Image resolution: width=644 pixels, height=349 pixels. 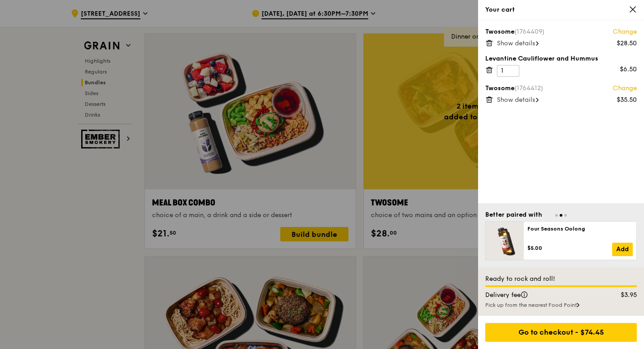 What do you see at coordinates (561, 10) in the screenshot?
I see `div: Your cart` at bounding box center [561, 10].